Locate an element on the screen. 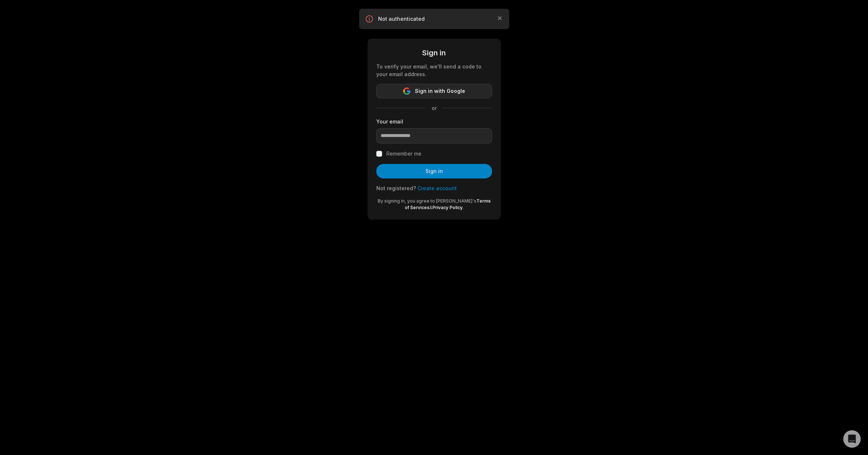  span: or is located at coordinates (434, 108).